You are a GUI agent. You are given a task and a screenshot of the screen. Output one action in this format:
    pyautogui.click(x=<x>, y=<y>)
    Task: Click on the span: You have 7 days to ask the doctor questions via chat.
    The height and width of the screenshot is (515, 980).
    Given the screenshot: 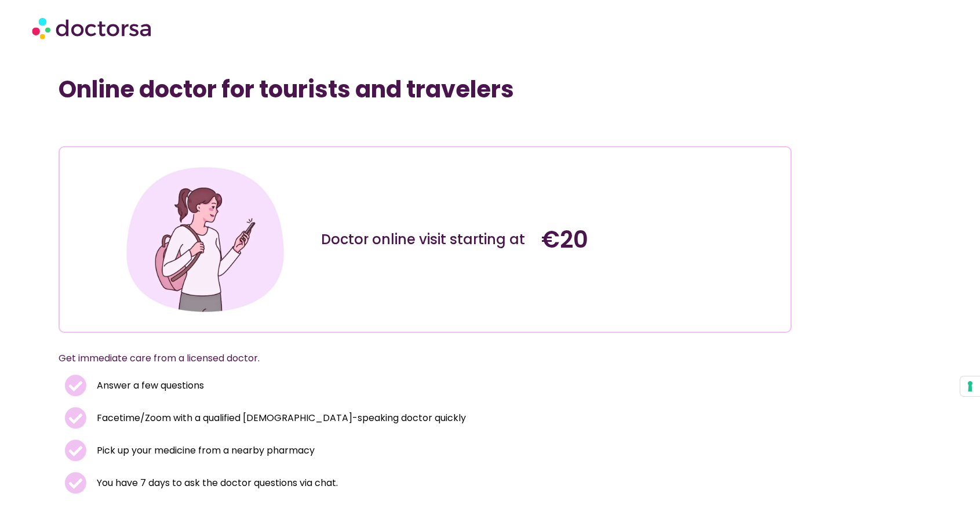 What is the action you would take?
    pyautogui.click(x=215, y=483)
    